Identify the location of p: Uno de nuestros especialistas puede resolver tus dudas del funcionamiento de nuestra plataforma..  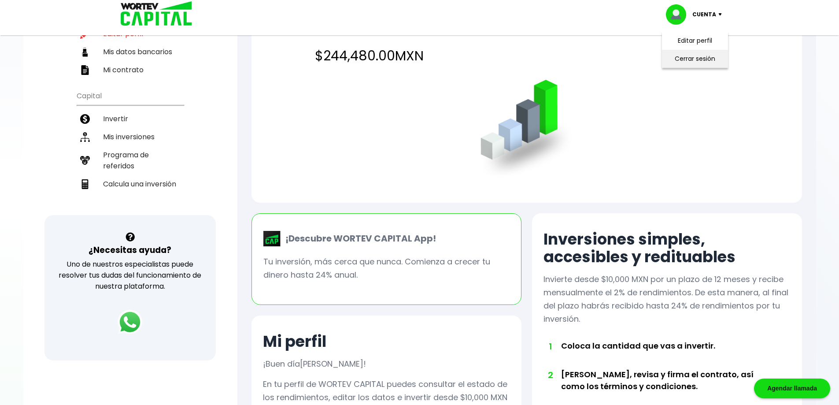
(130, 275).